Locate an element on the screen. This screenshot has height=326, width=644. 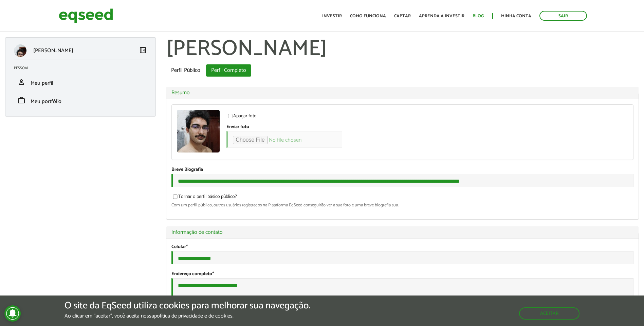
label: Apagar foto is located at coordinates (241, 117).